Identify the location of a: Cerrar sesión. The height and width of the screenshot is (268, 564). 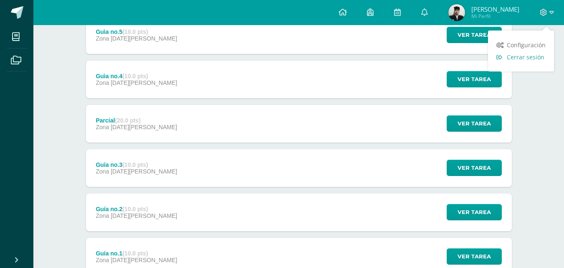
(521, 57).